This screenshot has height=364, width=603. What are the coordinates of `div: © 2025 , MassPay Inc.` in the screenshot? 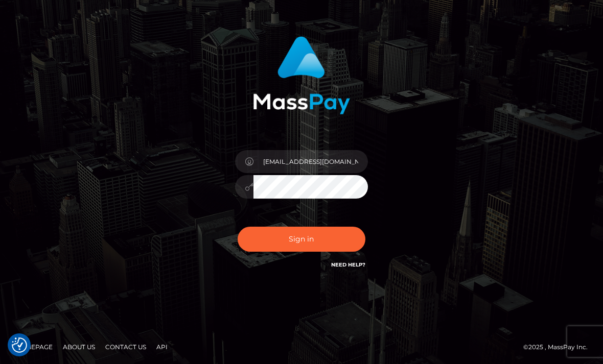 It's located at (559, 348).